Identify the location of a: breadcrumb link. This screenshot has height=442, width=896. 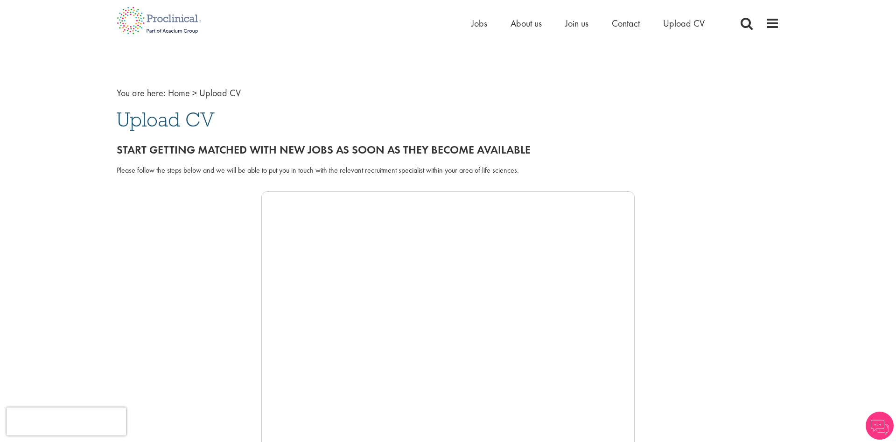
(179, 93).